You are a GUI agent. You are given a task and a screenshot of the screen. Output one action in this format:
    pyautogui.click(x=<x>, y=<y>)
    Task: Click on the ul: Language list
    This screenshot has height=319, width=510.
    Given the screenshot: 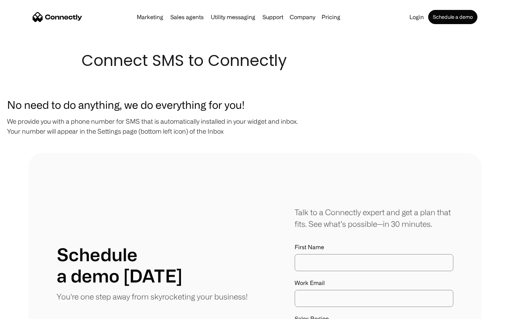 What is the action you would take?
    pyautogui.click(x=28, y=311)
    